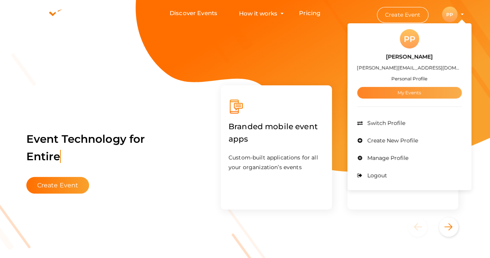 This screenshot has height=258, width=490. What do you see at coordinates (391, 140) in the screenshot?
I see `span: Create New Profile` at bounding box center [391, 140].